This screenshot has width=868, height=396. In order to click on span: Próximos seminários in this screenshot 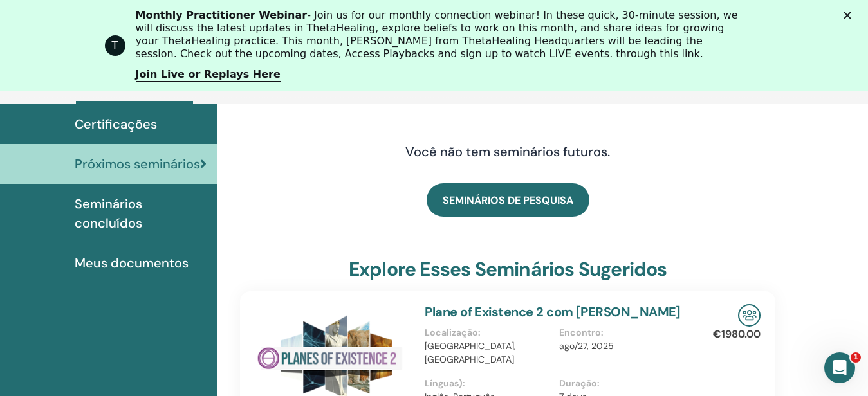, I will do `click(137, 164)`.